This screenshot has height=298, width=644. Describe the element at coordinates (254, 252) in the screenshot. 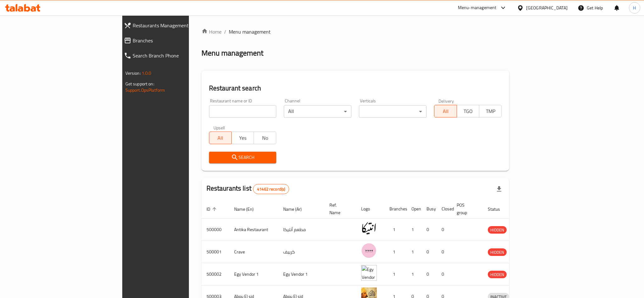

I see `td: Crave` at that location.